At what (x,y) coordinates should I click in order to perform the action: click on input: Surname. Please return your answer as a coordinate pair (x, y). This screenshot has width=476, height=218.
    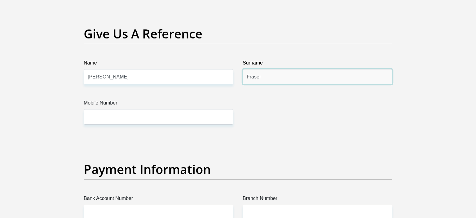
    Looking at the image, I should click on (317, 77).